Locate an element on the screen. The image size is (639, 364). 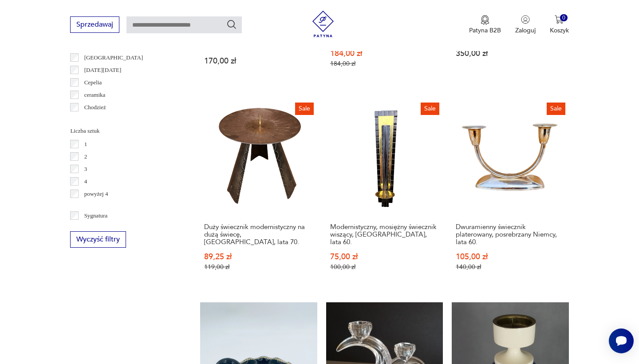
a: SaleDwuramienny świecznik platerowany, posrebrzany Niemcy, lata 60.Dwuramienny świecznik platerow... is located at coordinates (510, 193).